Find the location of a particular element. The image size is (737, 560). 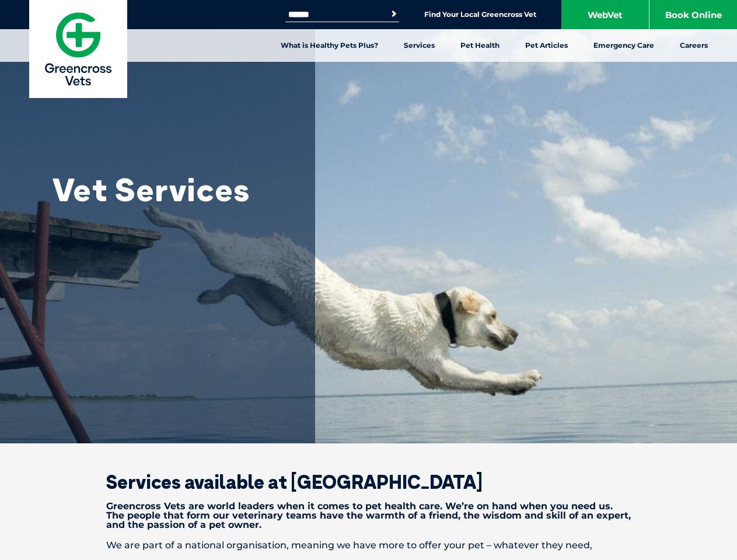

a: Careers is located at coordinates (694, 46).